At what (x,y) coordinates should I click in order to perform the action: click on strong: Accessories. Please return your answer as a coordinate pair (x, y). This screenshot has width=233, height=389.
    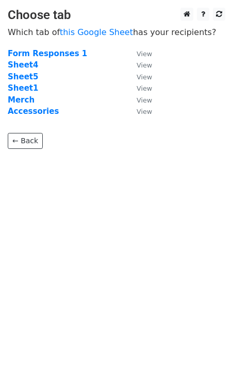
    Looking at the image, I should click on (33, 111).